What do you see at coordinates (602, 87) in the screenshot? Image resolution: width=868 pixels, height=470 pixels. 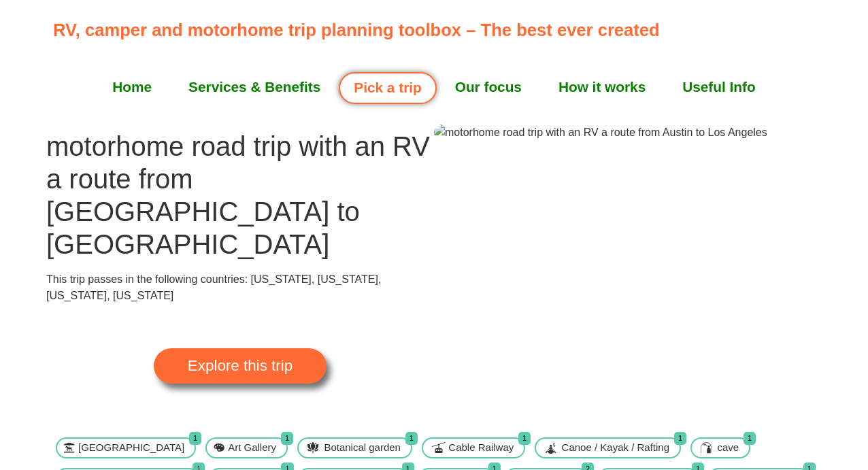 I see `a: How it works` at bounding box center [602, 87].